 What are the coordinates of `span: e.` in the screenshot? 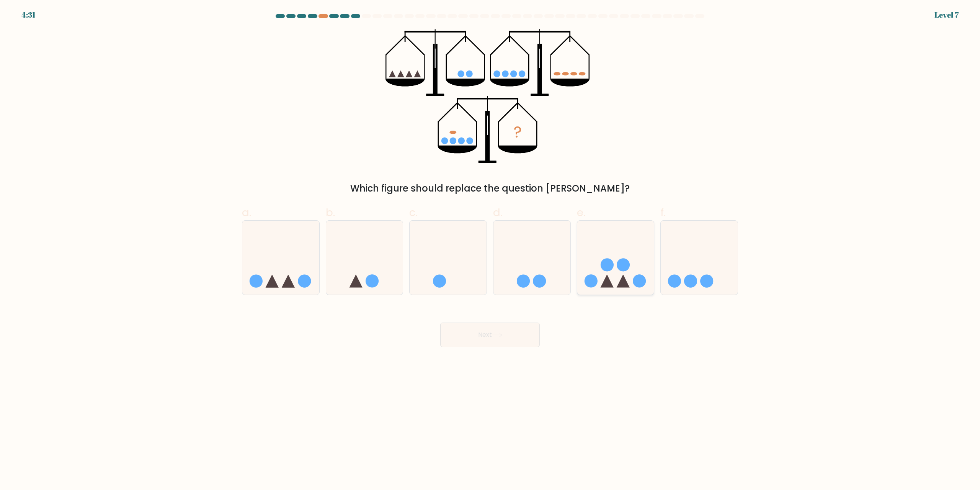 It's located at (581, 212).